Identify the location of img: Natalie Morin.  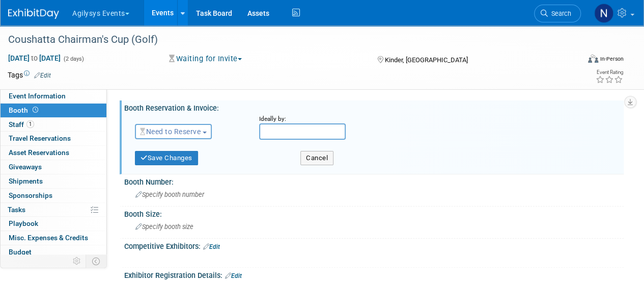
(604, 13).